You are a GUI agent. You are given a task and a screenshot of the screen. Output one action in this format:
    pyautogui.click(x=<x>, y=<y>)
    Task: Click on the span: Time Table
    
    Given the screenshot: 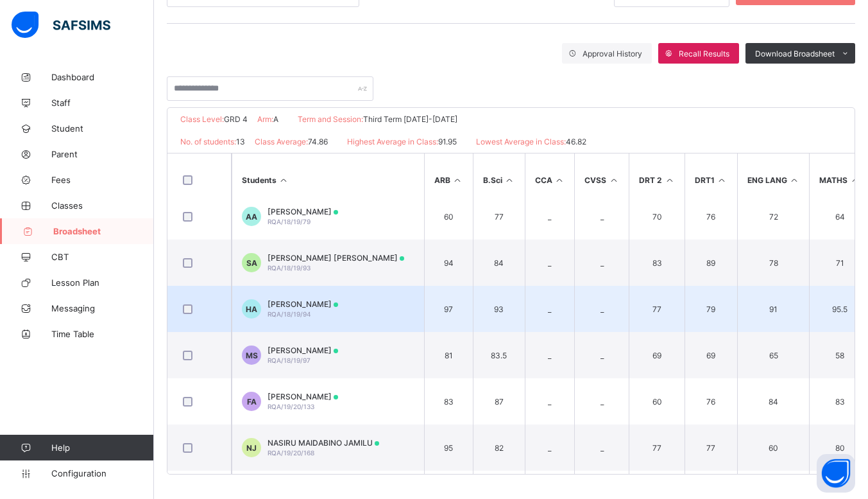 What is the action you would take?
    pyautogui.click(x=103, y=334)
    